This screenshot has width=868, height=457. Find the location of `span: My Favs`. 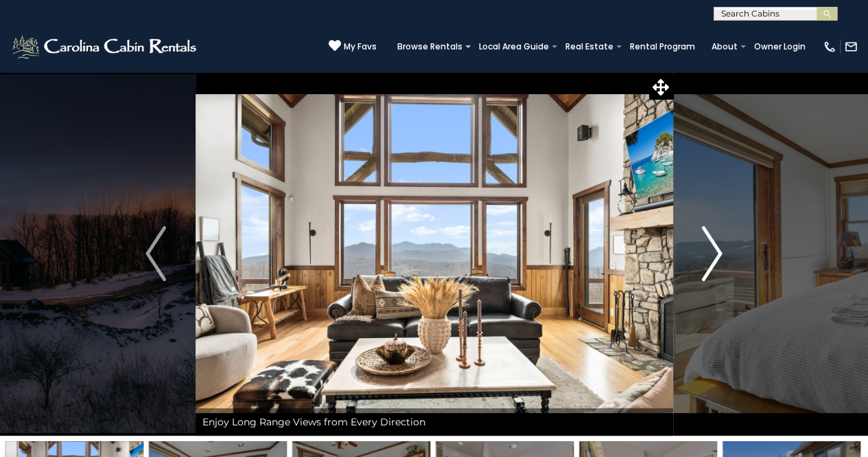

span: My Favs is located at coordinates (360, 47).